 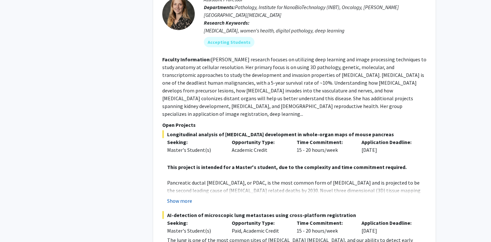 What do you see at coordinates (287, 167) in the screenshot?
I see `strong: This project is intended for a Master's student, due to the complexity and time commitment required.` at bounding box center [287, 167].